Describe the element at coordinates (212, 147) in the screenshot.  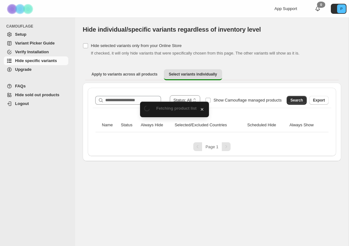
I see `span: Page 1` at that location.